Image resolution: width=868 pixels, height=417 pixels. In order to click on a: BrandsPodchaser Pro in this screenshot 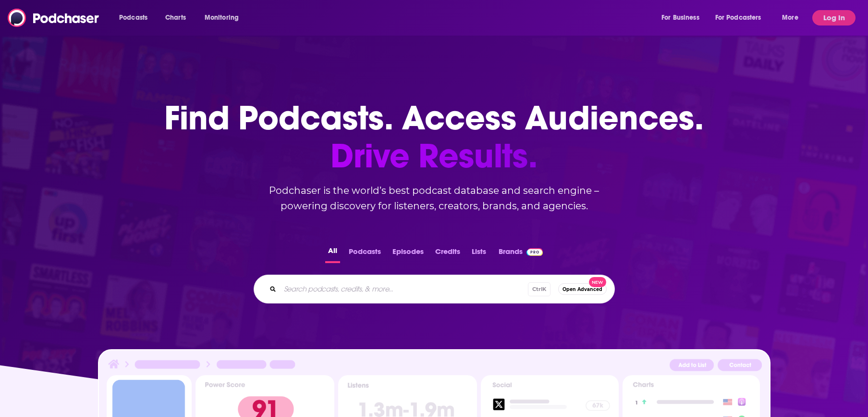, I will do `click(521, 253)`.